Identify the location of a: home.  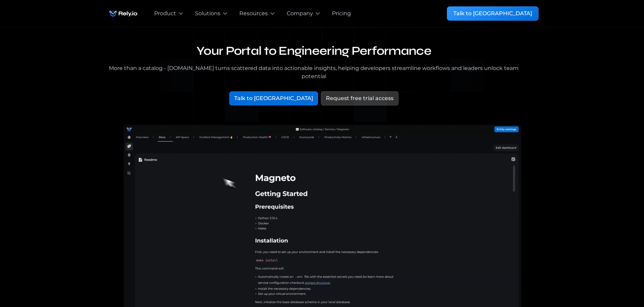
(123, 13).